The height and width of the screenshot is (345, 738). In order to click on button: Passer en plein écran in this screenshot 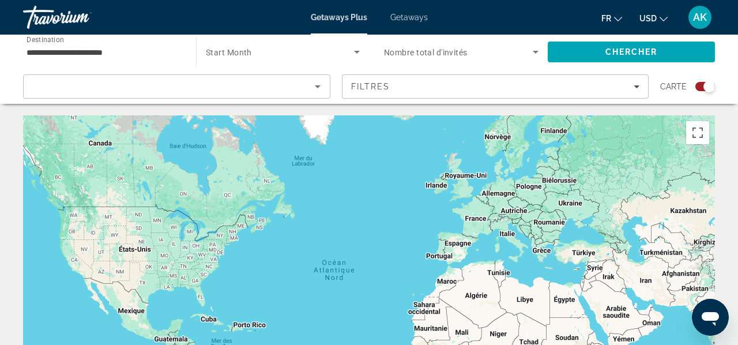, I will do `click(698, 133)`.